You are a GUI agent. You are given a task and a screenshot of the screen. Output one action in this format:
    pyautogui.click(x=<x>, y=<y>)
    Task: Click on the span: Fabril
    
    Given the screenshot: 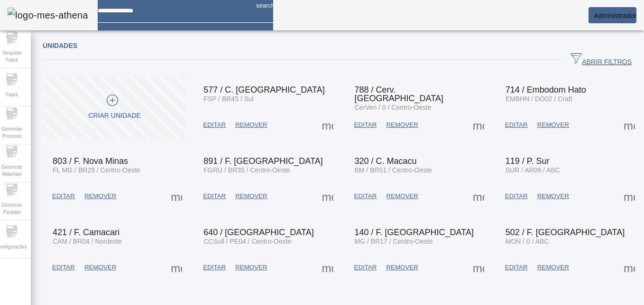 What is the action you would take?
    pyautogui.click(x=11, y=95)
    